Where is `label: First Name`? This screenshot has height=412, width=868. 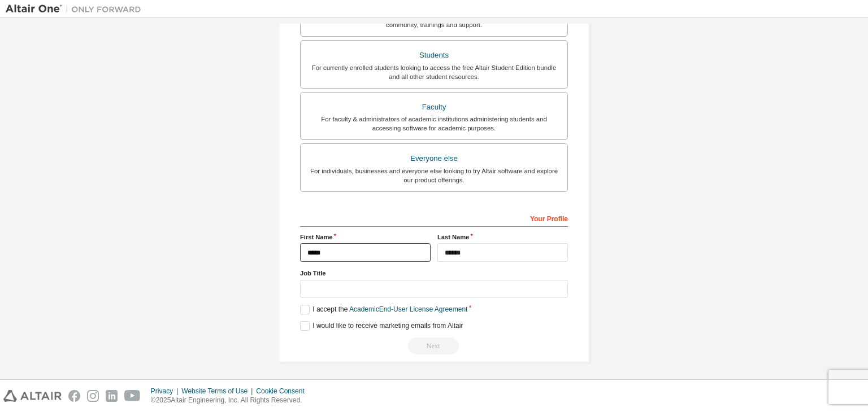
label: First Name is located at coordinates (365, 237).